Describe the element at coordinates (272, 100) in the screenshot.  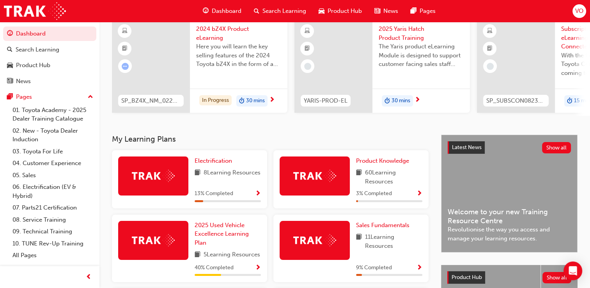
I see `span: next-icon` at that location.